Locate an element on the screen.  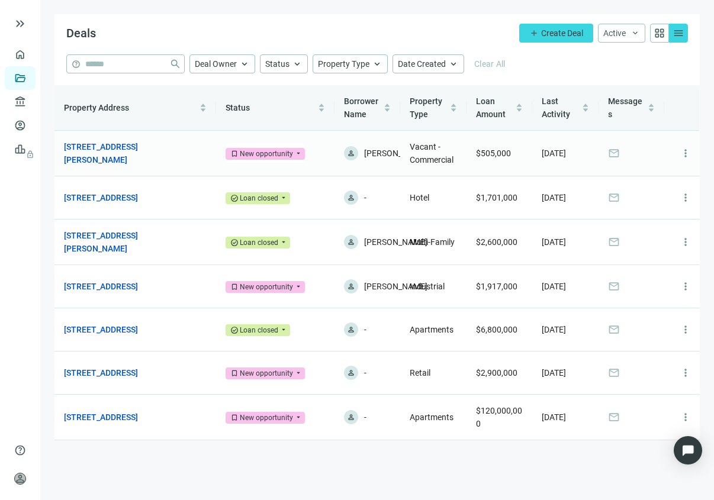
span: Industrial is located at coordinates (427, 286).